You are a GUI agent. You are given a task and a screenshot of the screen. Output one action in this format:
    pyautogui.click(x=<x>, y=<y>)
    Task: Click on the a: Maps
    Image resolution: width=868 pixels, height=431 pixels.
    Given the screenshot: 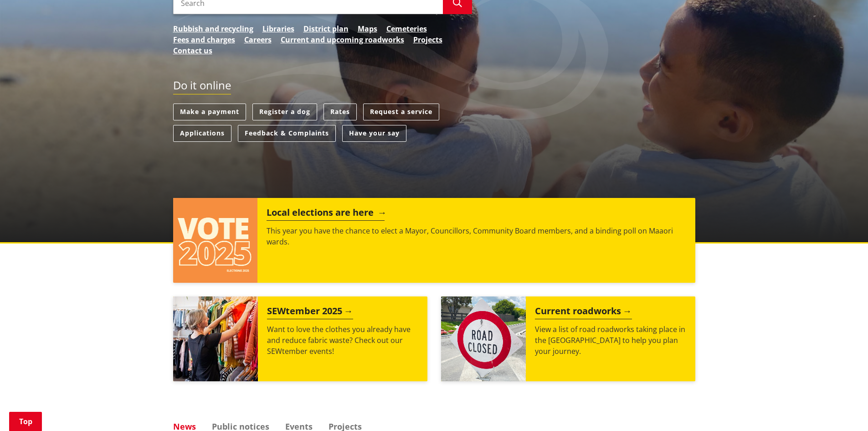 What is the action you would take?
    pyautogui.click(x=367, y=29)
    